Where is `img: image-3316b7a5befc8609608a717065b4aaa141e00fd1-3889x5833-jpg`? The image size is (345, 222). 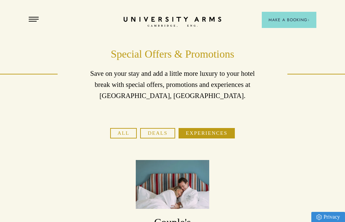
img: image-3316b7a5befc8609608a717065b4aaa141e00fd1-3889x5833-jpg is located at coordinates (173, 184).